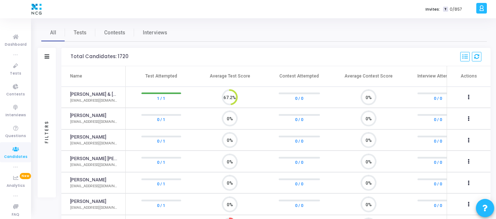 The height and width of the screenshot is (219, 496). Describe the element at coordinates (161, 98) in the screenshot. I see `a: 1 / 1` at that location.